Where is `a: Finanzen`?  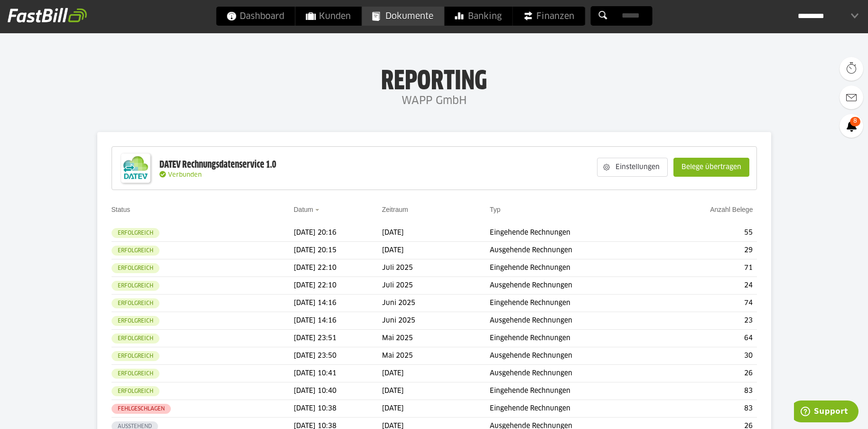 a: Finanzen is located at coordinates (548, 16).